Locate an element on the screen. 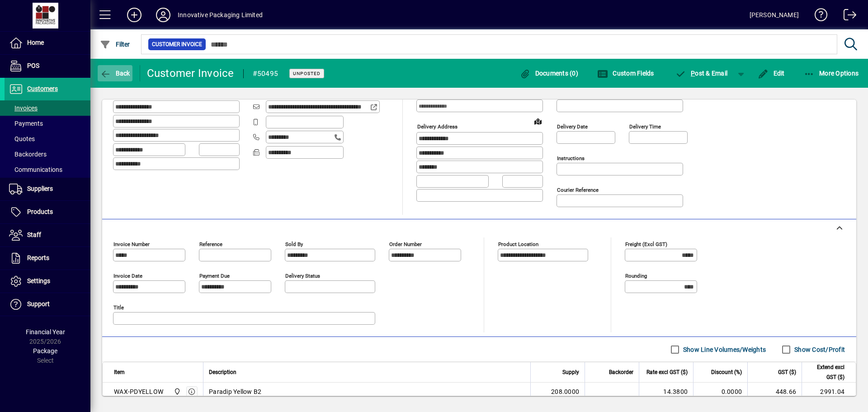  div: Innovative Packaging Limited is located at coordinates (220, 15).